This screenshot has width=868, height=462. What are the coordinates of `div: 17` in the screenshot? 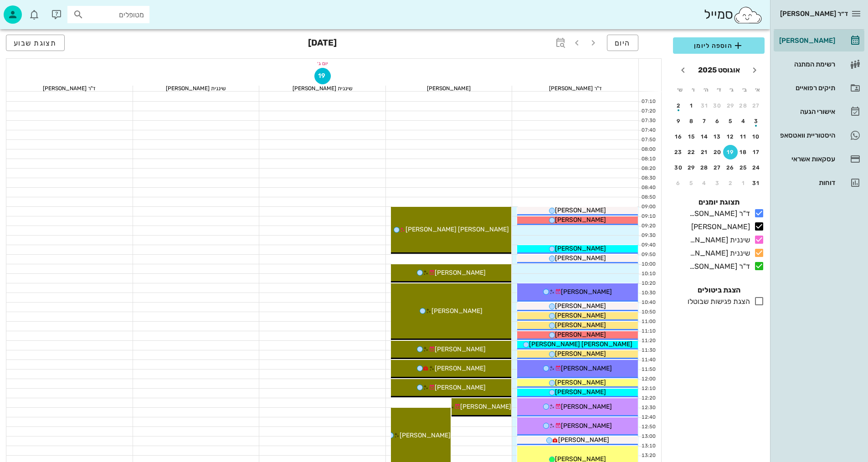 It's located at (756, 152).